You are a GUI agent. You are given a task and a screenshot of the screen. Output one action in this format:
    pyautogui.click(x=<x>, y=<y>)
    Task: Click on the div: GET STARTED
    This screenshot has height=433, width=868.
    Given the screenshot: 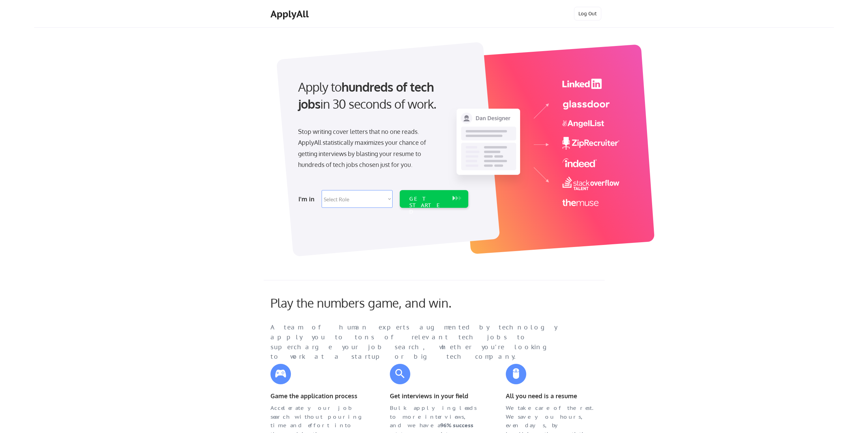 What is the action you would take?
    pyautogui.click(x=427, y=206)
    